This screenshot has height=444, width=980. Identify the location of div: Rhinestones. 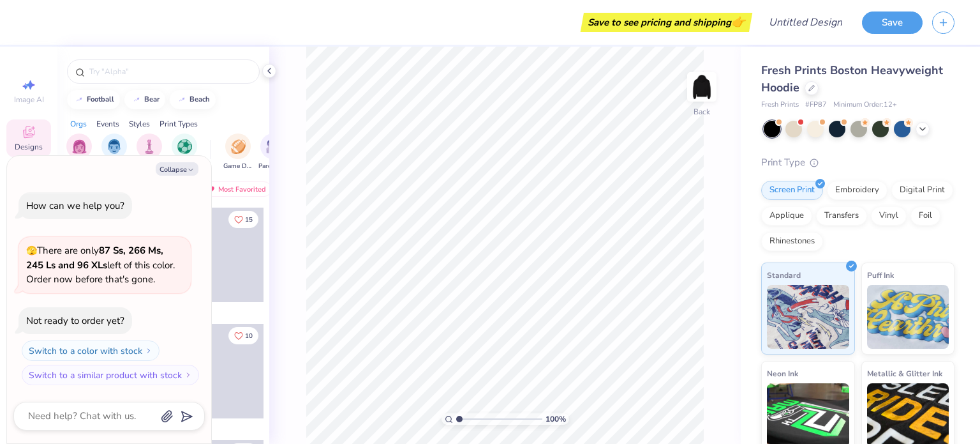
(792, 241).